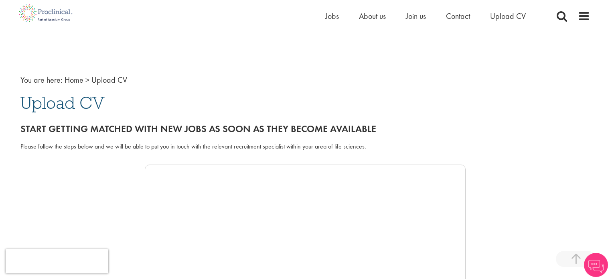 Image resolution: width=610 pixels, height=279 pixels. Describe the element at coordinates (372, 16) in the screenshot. I see `a: About us` at that location.